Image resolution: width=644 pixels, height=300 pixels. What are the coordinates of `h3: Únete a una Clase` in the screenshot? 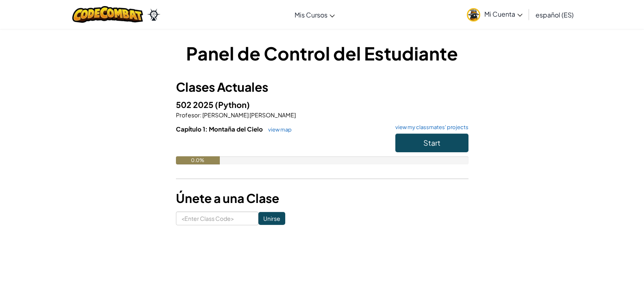 It's located at (322, 198).